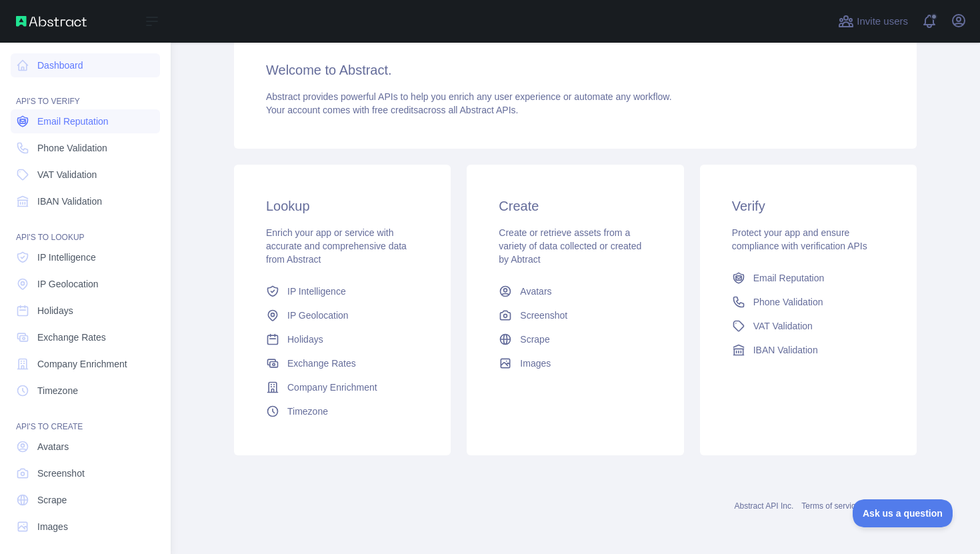 The height and width of the screenshot is (554, 980). Describe the element at coordinates (830, 505) in the screenshot. I see `a: Terms of service` at that location.